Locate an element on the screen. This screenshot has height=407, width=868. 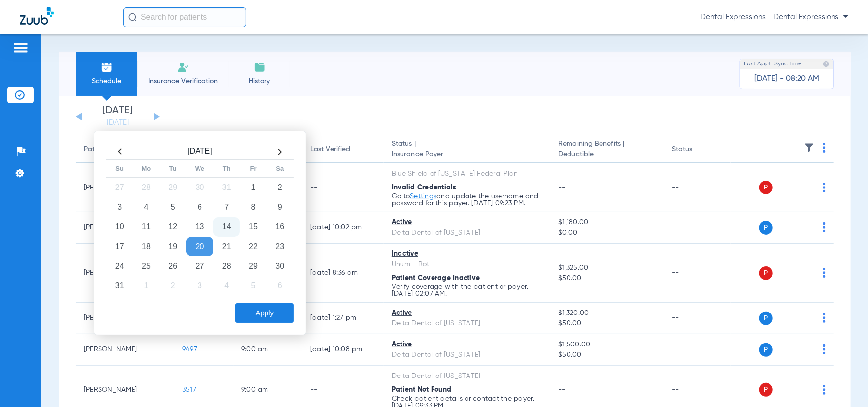
td: 9:00 AM is located at coordinates (268, 350).